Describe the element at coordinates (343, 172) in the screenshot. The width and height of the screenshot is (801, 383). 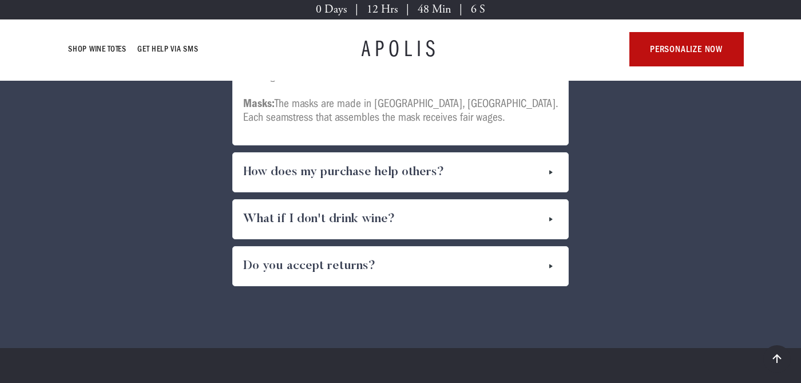
I see `h4: How does my purchase help others?` at that location.